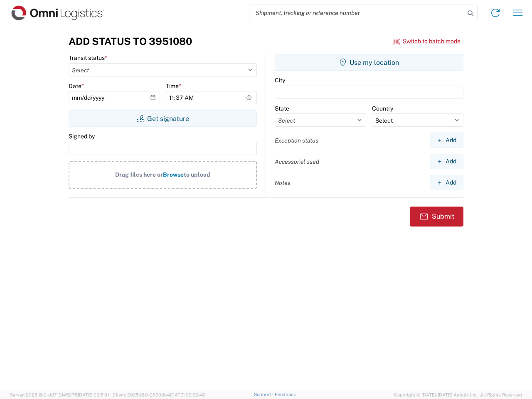 The image size is (532, 399). What do you see at coordinates (282, 109) in the screenshot?
I see `label: State` at bounding box center [282, 109].